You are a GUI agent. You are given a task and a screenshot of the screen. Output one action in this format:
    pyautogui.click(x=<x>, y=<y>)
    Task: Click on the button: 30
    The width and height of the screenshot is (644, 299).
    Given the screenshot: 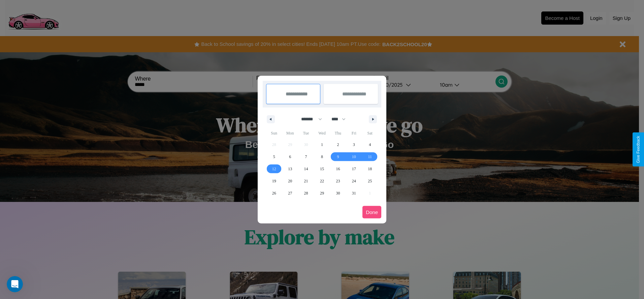 What is the action you would take?
    pyautogui.click(x=338, y=193)
    